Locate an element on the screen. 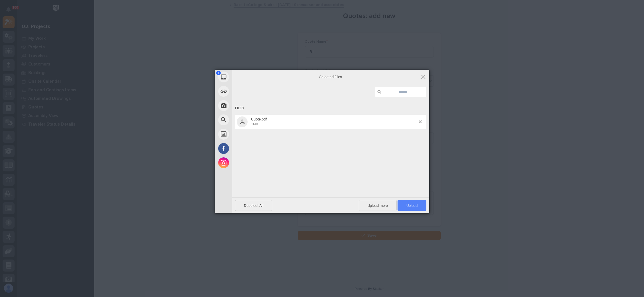 This screenshot has width=644, height=297. span: 1 is located at coordinates (218, 73).